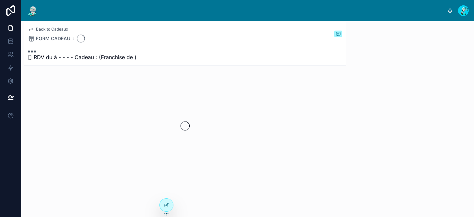  What do you see at coordinates (245, 11) in the screenshot?
I see `div: scrollable content` at bounding box center [245, 11].